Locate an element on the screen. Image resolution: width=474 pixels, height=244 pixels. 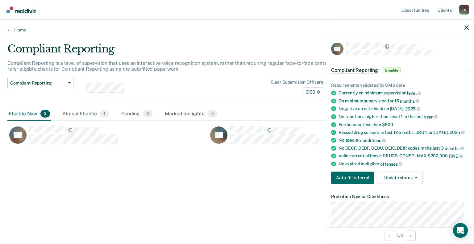
button: Next Opportunity is located at coordinates (411, 235).